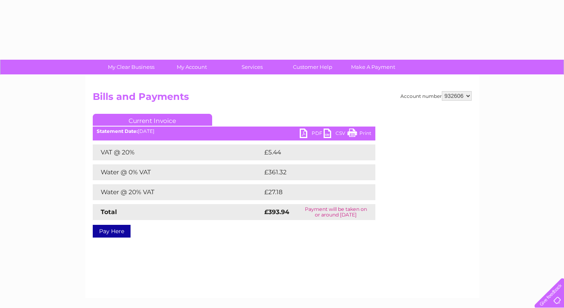  What do you see at coordinates (360, 134) in the screenshot?
I see `a: Print` at bounding box center [360, 134].